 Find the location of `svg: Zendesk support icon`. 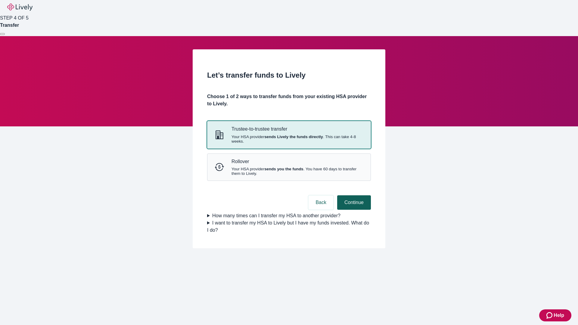

svg: Zendesk support icon is located at coordinates (550, 315).